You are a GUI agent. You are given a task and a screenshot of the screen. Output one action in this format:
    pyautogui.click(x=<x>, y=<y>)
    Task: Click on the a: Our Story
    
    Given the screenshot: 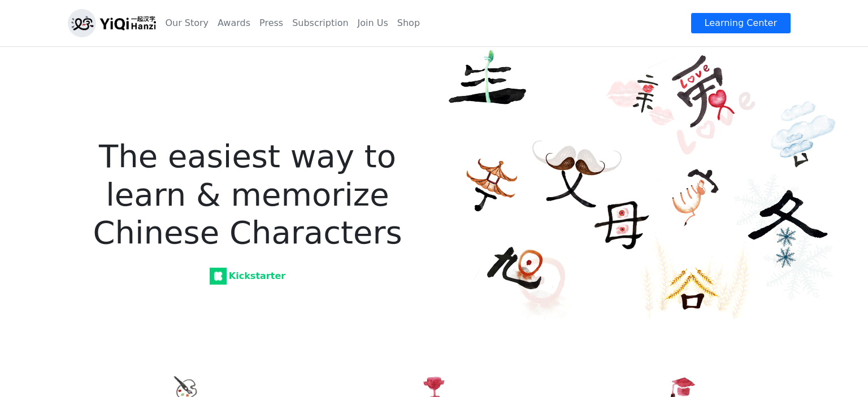 What is the action you would take?
    pyautogui.click(x=187, y=23)
    